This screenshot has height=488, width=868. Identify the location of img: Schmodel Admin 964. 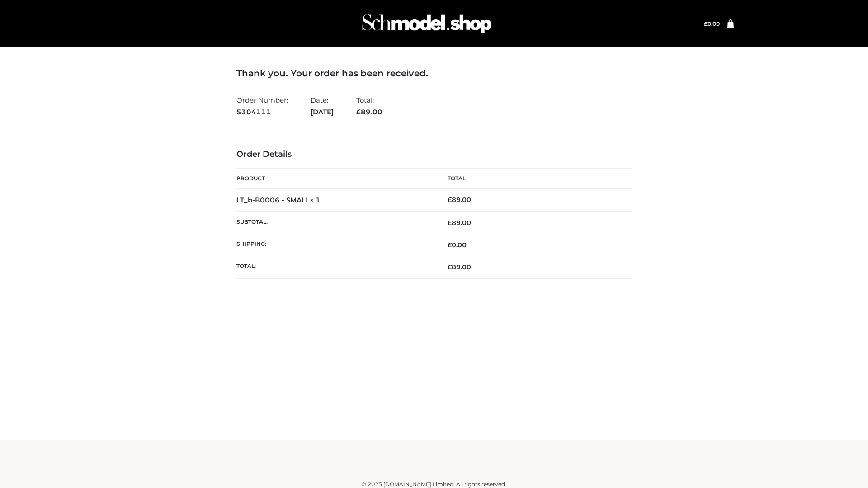
(427, 24).